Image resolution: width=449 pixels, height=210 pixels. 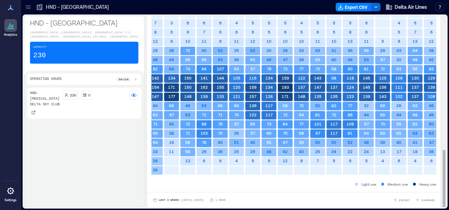 What do you see at coordinates (155, 124) in the screenshot?
I see `text: 71` at bounding box center [155, 124].